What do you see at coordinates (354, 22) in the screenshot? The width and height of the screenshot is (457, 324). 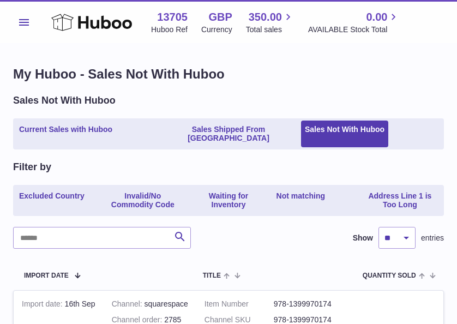 I see `a: 0.00 AVAILABLE Stock Total` at bounding box center [354, 22].